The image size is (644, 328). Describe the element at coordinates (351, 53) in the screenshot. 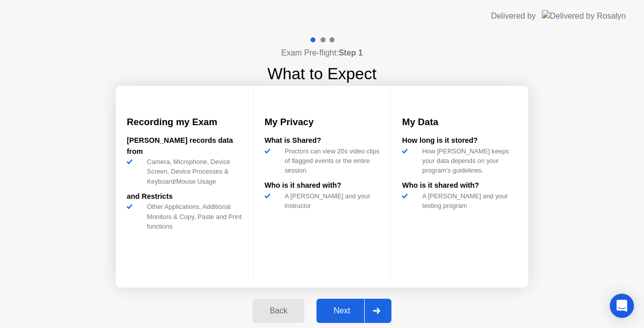

I see `b: Step 1` at that location.